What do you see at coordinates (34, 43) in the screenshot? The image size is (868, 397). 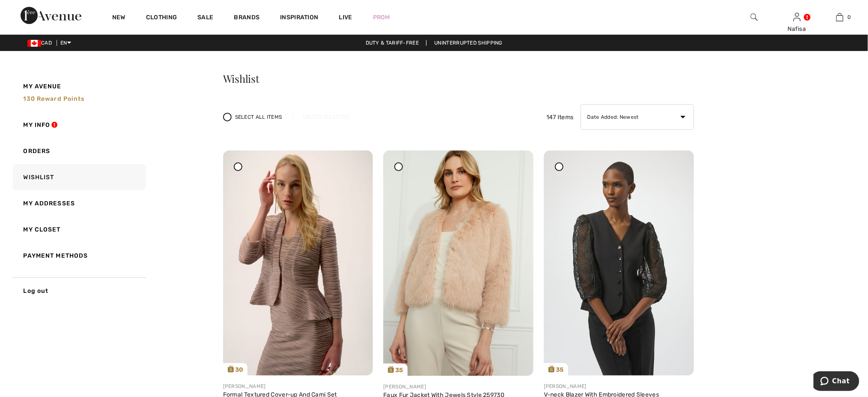 I see `img: Canadian Dollar` at bounding box center [34, 43].